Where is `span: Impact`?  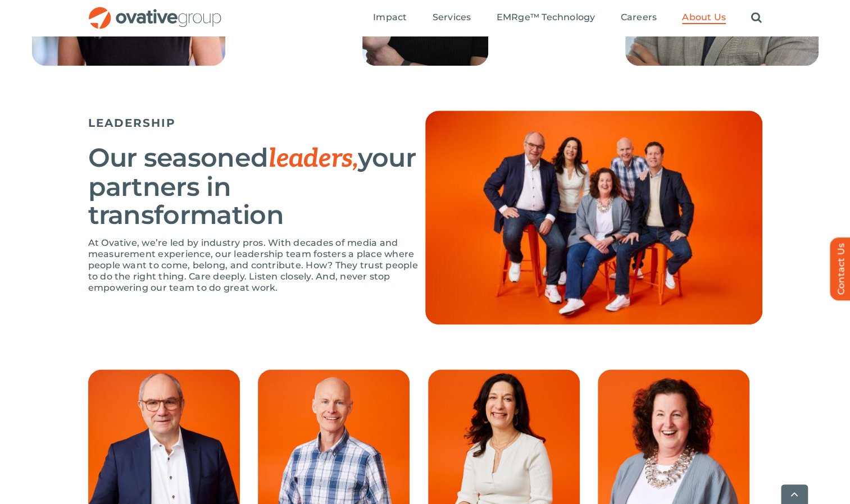 span: Impact is located at coordinates (390, 17).